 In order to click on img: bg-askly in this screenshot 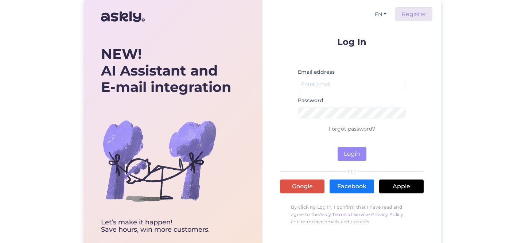, I will do `click(159, 160)`.